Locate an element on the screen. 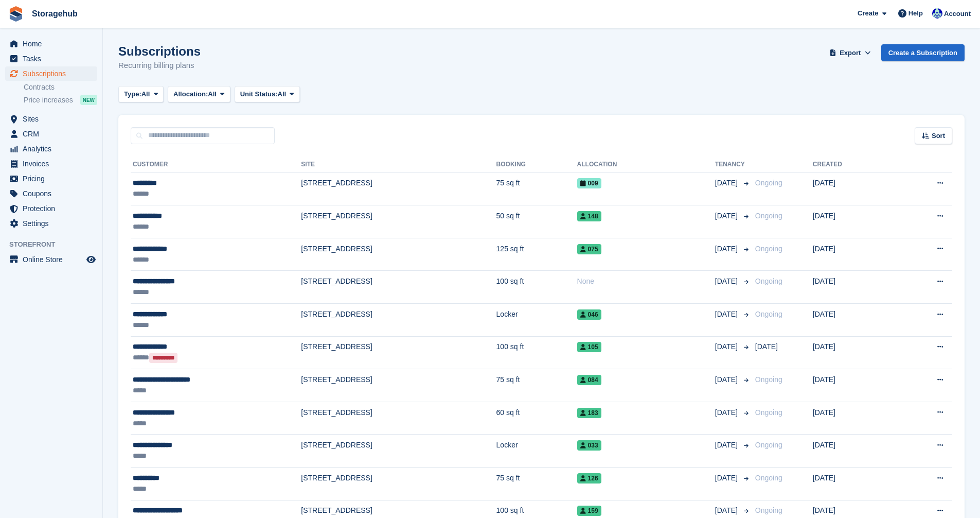 The width and height of the screenshot is (980, 518). span: Price increases is located at coordinates (48, 100).